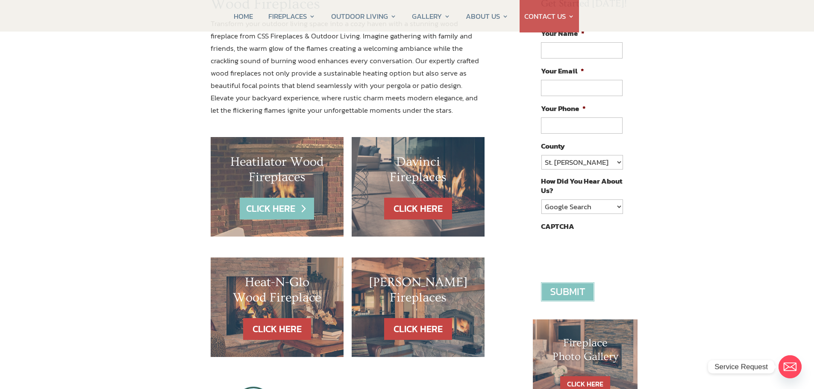 This screenshot has height=389, width=814. Describe the element at coordinates (277, 172) in the screenshot. I see `h2: Heatilator Wood Fireplaces` at that location.